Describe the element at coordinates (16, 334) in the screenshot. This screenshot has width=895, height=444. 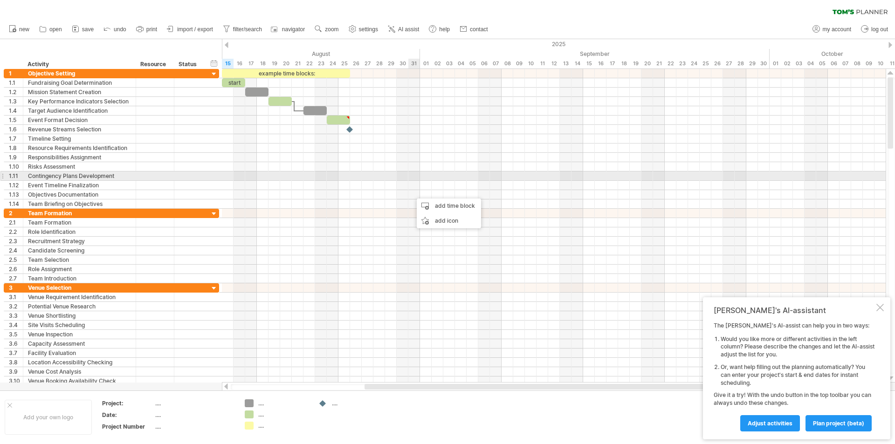
I see `div: 3.5` at that location.